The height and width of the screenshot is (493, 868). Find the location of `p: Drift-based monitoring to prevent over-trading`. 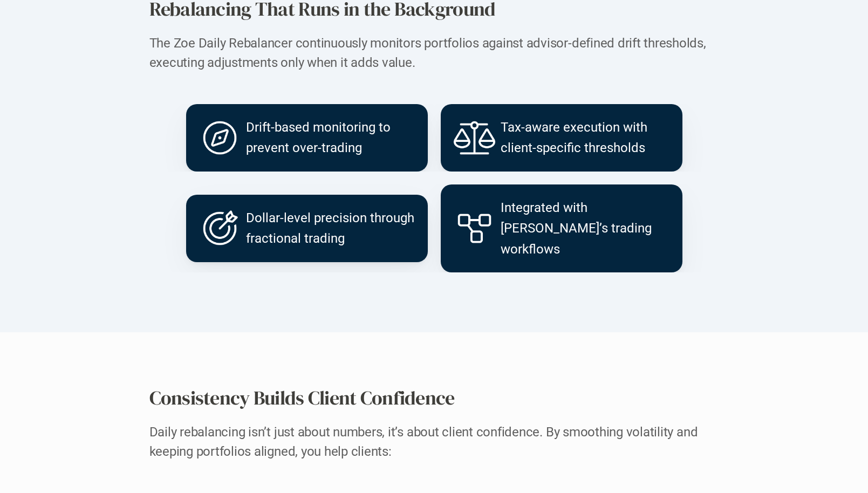

p: Drift-based monitoring to prevent over-trading is located at coordinates (330, 137).